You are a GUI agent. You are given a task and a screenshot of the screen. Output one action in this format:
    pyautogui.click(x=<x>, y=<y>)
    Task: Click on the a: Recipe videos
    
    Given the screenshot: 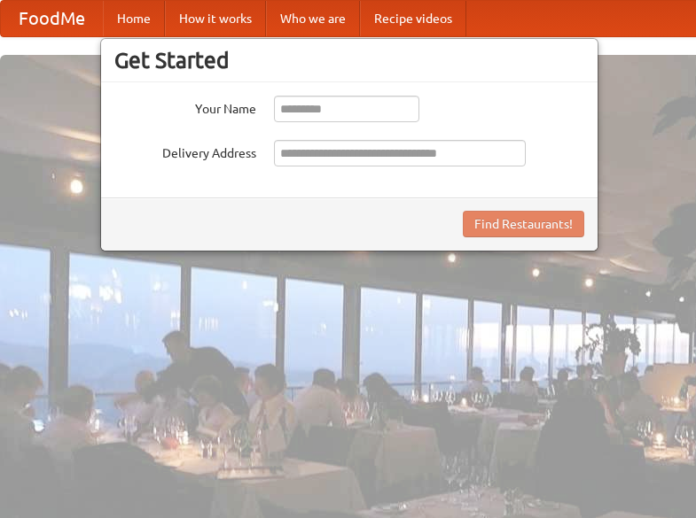 What is the action you would take?
    pyautogui.click(x=413, y=19)
    